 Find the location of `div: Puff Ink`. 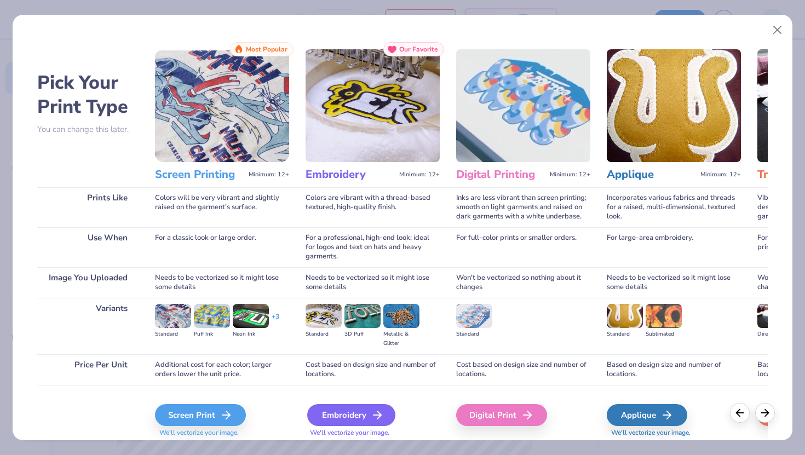

div: Puff Ink is located at coordinates (212, 334).